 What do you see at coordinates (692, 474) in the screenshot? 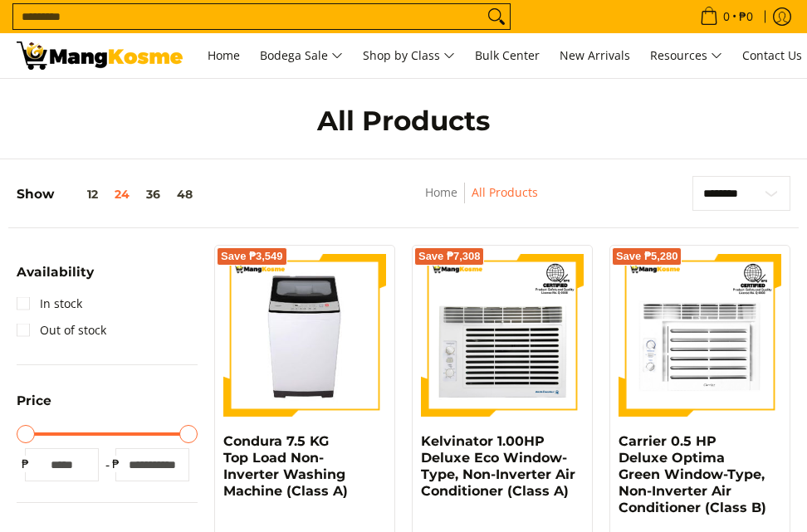
I see `a: Carrier 0.5 HP Deluxe Optima Green Window-Type, Non-Inverter Air Conditioner (Class B)` at bounding box center [692, 474].